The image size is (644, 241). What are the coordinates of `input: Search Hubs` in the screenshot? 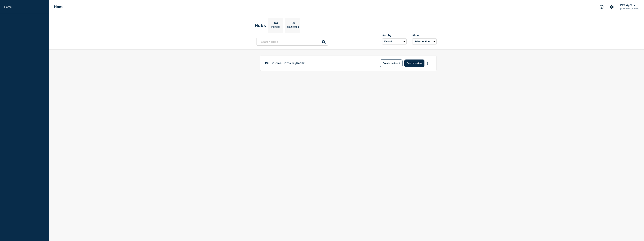 It's located at (292, 42).